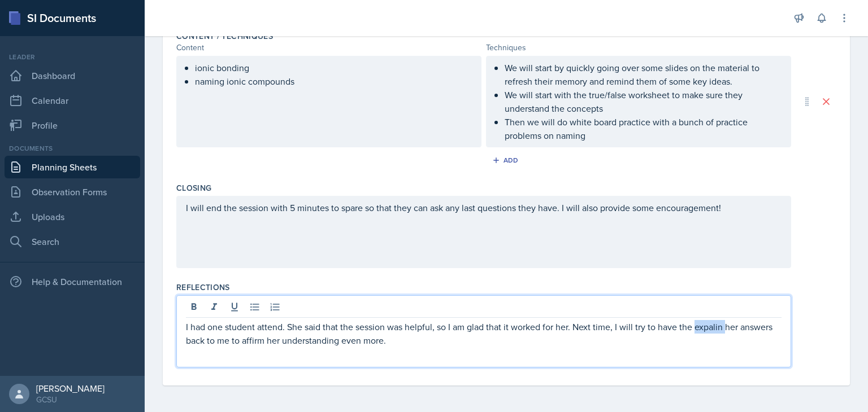  I want to click on p: ionic bonding, so click(333, 68).